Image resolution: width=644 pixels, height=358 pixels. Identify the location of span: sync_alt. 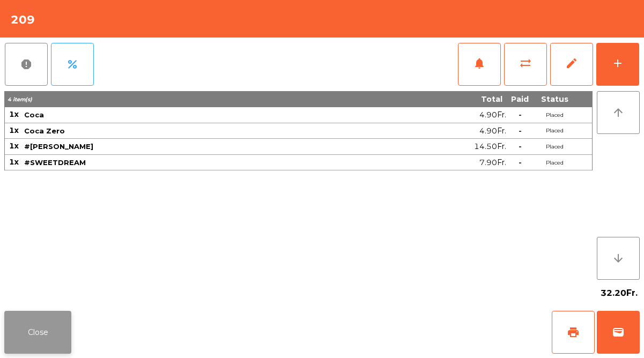
(526, 63).